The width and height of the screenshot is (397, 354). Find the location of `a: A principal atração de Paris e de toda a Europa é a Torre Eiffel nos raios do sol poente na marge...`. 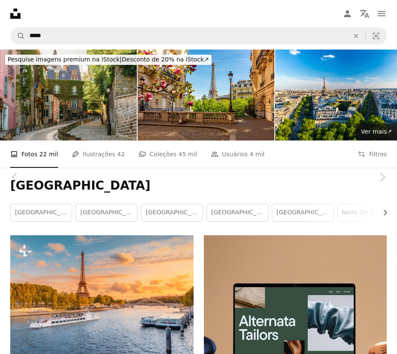

a: A principal atração de Paris e de toda a Europa é a Torre Eiffel nos raios do sol poente na marge... is located at coordinates (102, 296).